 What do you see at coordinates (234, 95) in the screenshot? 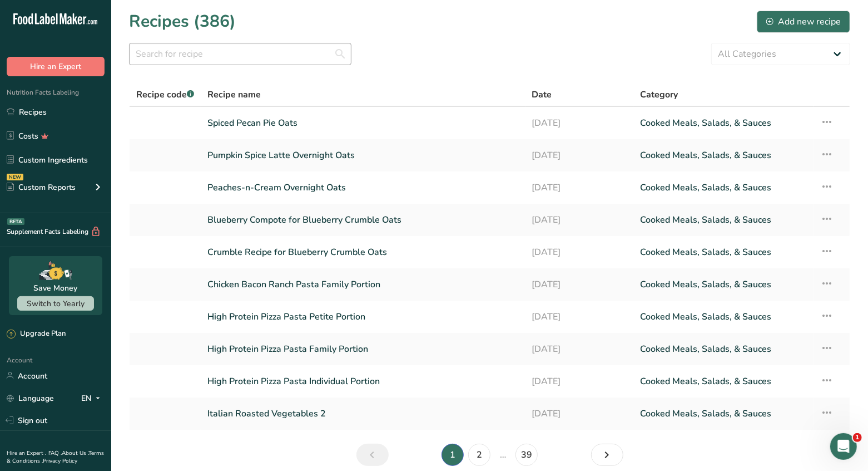
I see `span: Recipe name` at bounding box center [234, 95].